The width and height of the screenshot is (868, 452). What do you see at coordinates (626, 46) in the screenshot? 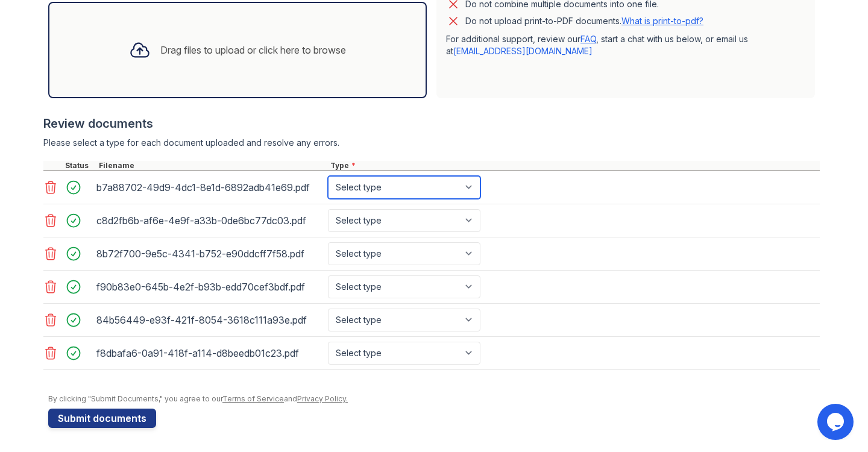
I see `p: For additional support, review our , start a chat with us below, or email us at` at bounding box center [626, 46].